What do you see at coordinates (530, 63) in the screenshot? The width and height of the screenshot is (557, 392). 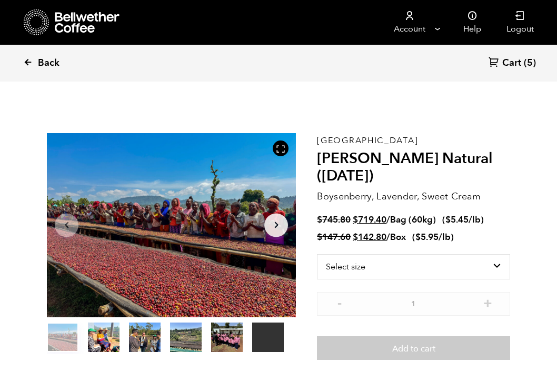 I see `span: (5)` at bounding box center [530, 63].